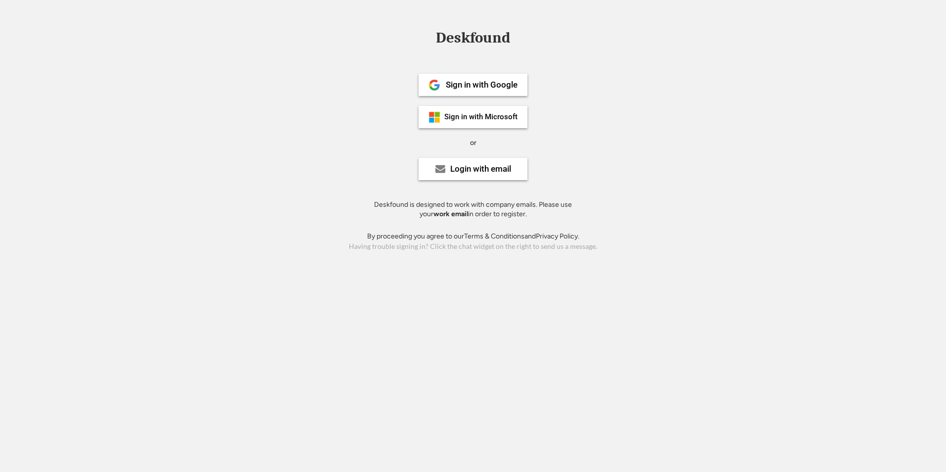 The image size is (946, 472). Describe the element at coordinates (481, 117) in the screenshot. I see `div: Sign in with Microsoft` at that location.